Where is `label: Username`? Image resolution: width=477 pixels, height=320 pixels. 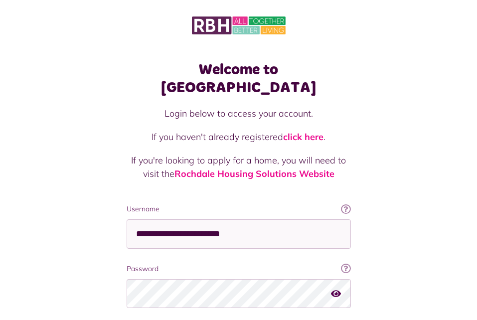
label: Username is located at coordinates (239, 209).